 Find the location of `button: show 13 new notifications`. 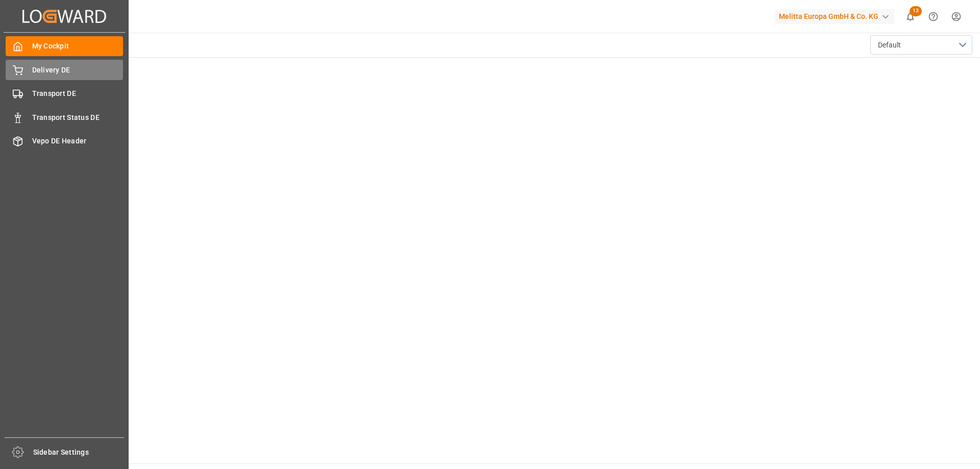

button: show 13 new notifications is located at coordinates (910, 17).